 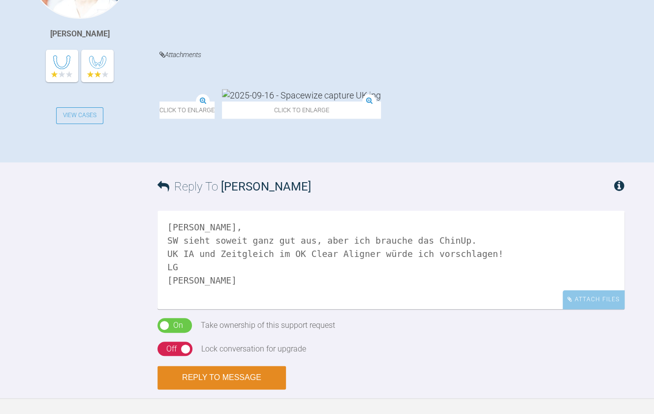 What do you see at coordinates (178, 325) in the screenshot?
I see `div: On` at bounding box center [178, 325].